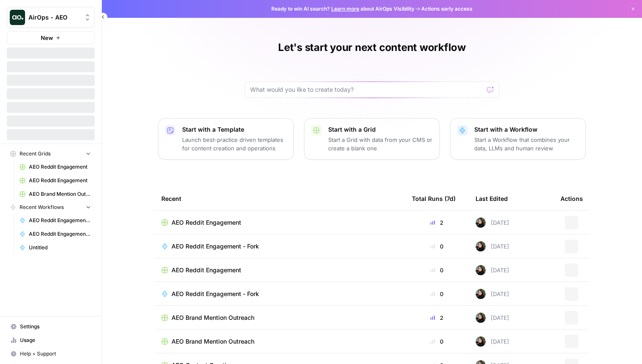 This screenshot has height=364, width=642. I want to click on button: Start with a GridStart a Grid with data from your CMS or create a blank one, so click(372, 139).